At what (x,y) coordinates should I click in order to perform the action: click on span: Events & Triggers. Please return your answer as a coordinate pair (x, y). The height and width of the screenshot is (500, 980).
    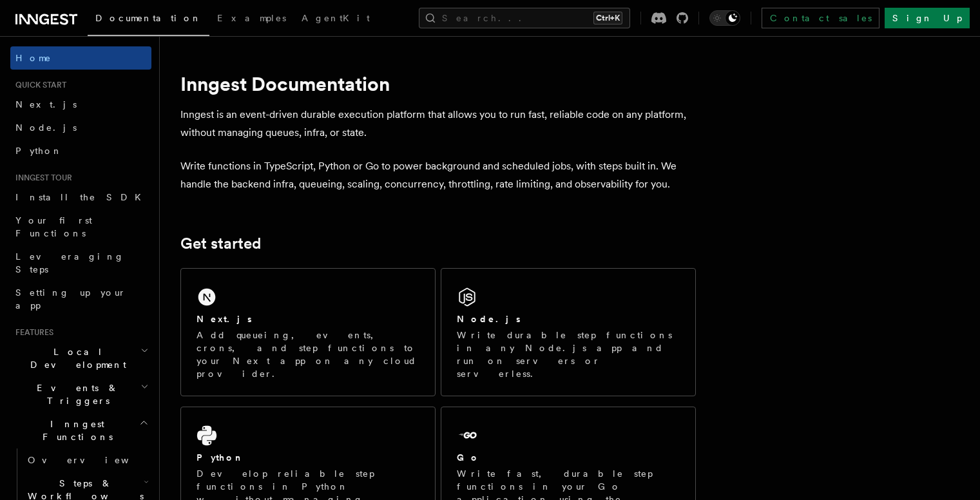
    Looking at the image, I should click on (76, 394).